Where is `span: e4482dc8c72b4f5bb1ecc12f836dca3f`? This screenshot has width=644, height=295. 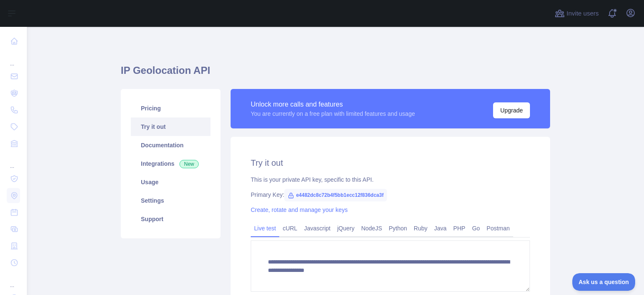
span: e4482dc8c72b4f5bb1ecc12f836dca3f is located at coordinates (335, 195).